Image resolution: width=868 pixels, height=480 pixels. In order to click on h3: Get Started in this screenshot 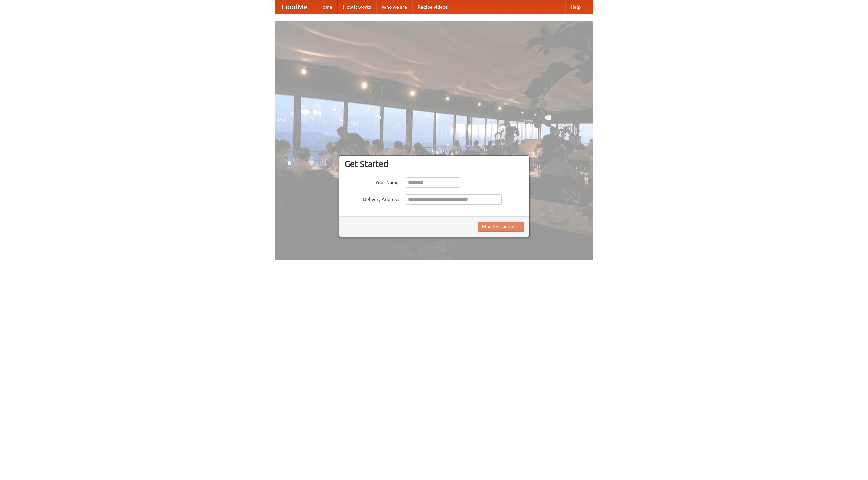, I will do `click(434, 164)`.